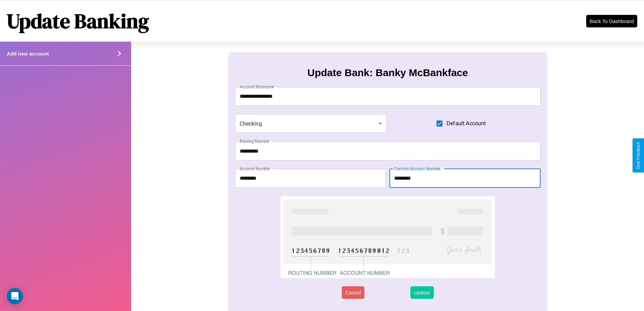  What do you see at coordinates (612, 21) in the screenshot?
I see `button: Back To Dashboard` at bounding box center [612, 21].